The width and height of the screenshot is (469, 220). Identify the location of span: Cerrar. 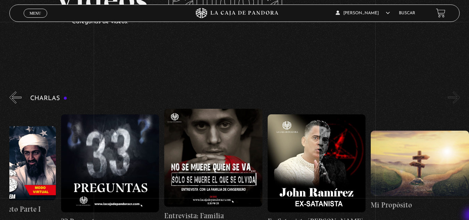
(35, 19).